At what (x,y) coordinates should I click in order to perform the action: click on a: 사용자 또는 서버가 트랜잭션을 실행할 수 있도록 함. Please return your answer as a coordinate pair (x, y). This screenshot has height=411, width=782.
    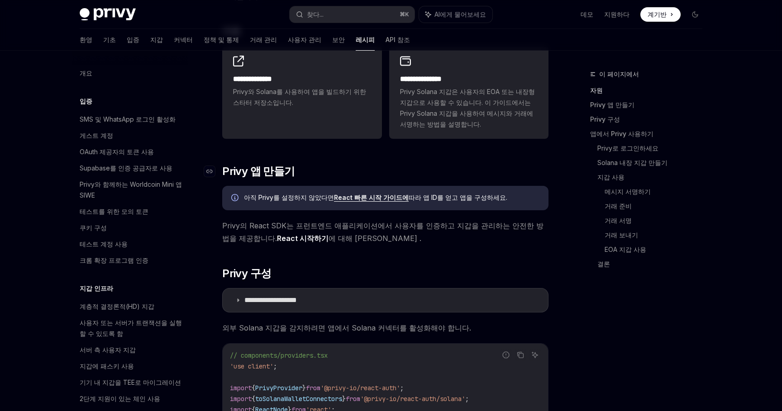
    Looking at the image, I should click on (130, 328).